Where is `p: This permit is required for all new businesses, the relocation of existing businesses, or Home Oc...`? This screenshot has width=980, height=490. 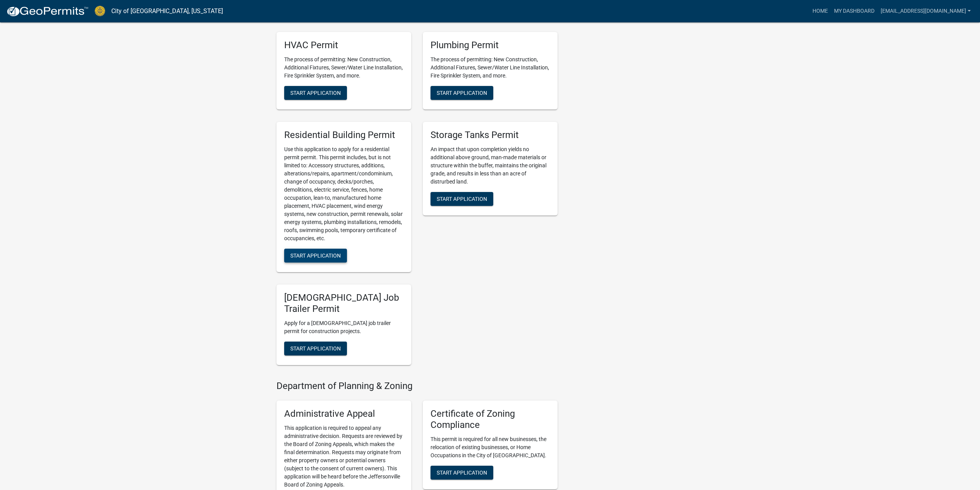 p: This permit is required for all new businesses, the relocation of existing businesses, or Home Oc... is located at coordinates (490, 447).